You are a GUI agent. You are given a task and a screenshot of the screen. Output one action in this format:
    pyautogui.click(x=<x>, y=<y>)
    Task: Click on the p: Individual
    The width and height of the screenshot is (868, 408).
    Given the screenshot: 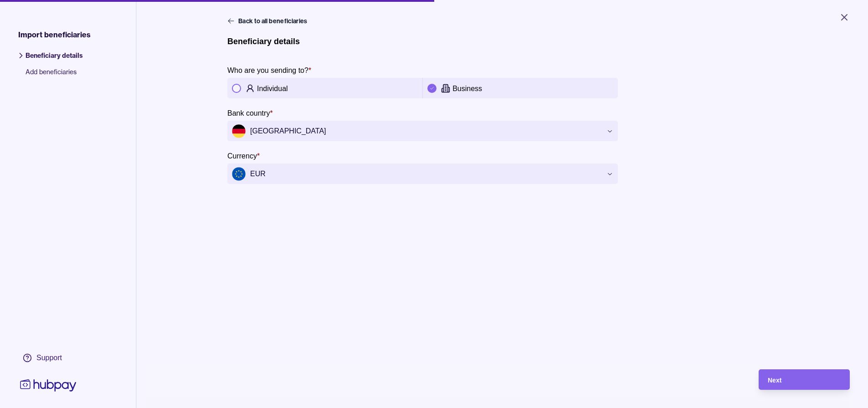 What is the action you would take?
    pyautogui.click(x=272, y=89)
    